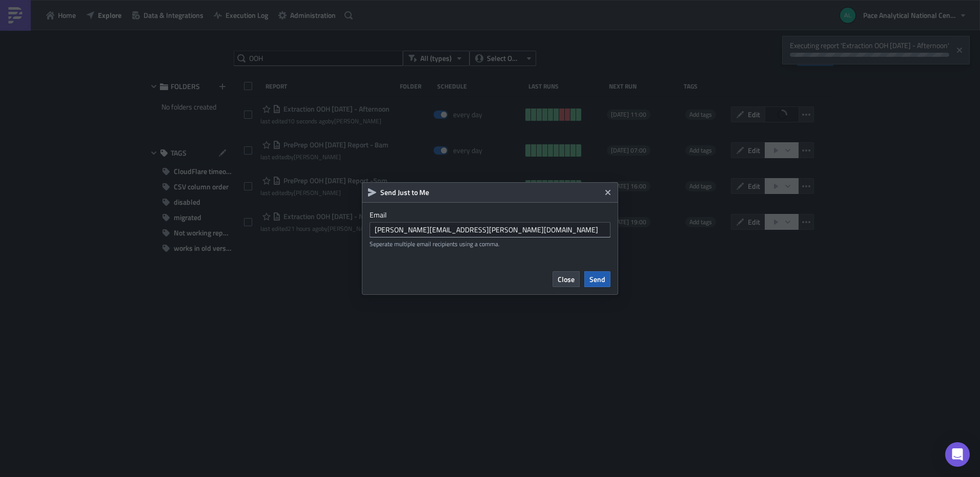 This screenshot has width=980, height=477. I want to click on h6: Send Just to Me, so click(490, 193).